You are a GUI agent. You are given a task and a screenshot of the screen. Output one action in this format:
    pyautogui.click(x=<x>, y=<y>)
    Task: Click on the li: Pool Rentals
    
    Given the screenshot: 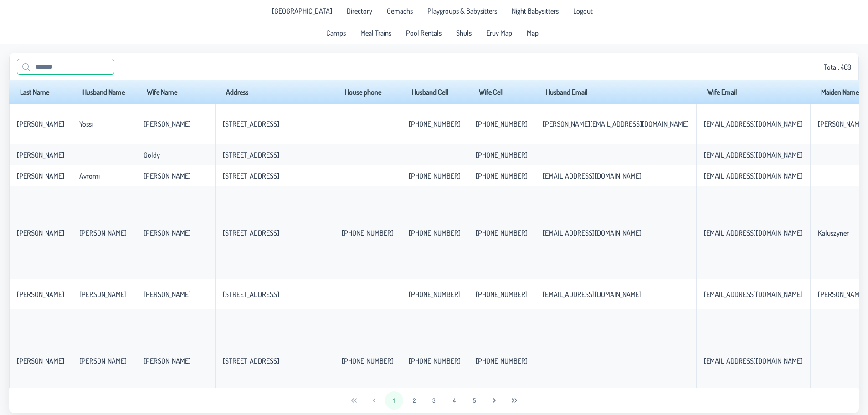 What is the action you would take?
    pyautogui.click(x=423, y=33)
    